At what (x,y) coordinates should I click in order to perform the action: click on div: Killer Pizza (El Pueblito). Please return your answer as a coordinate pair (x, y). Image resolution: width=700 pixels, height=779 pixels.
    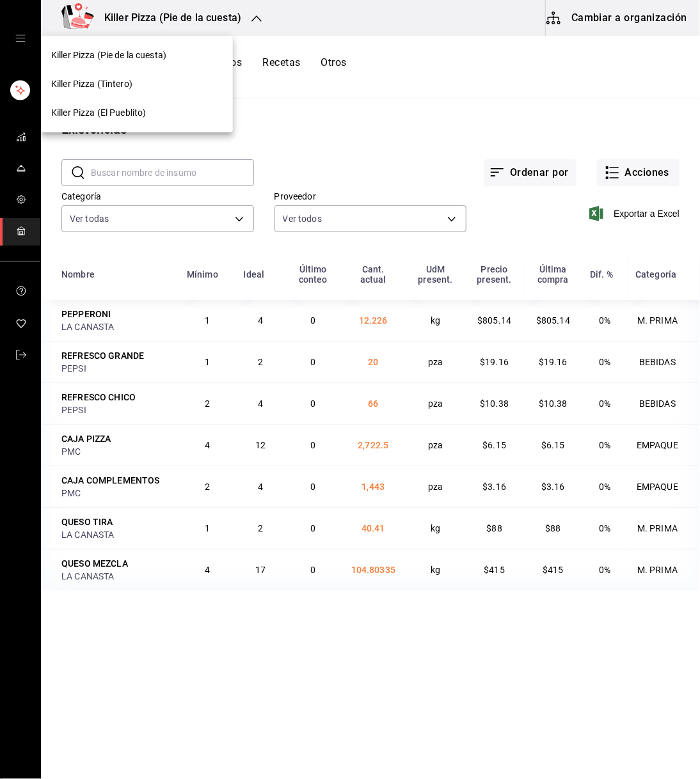
    Looking at the image, I should click on (137, 112).